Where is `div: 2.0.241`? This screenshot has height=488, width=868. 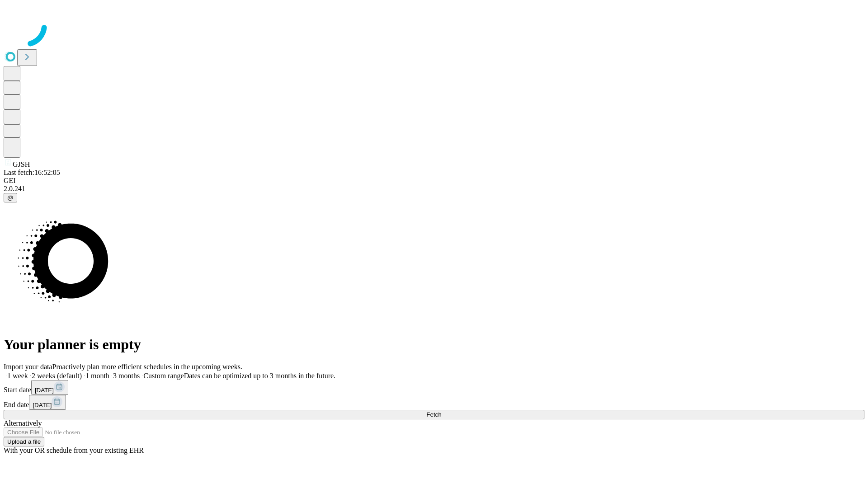 div: 2.0.241 is located at coordinates (434, 189).